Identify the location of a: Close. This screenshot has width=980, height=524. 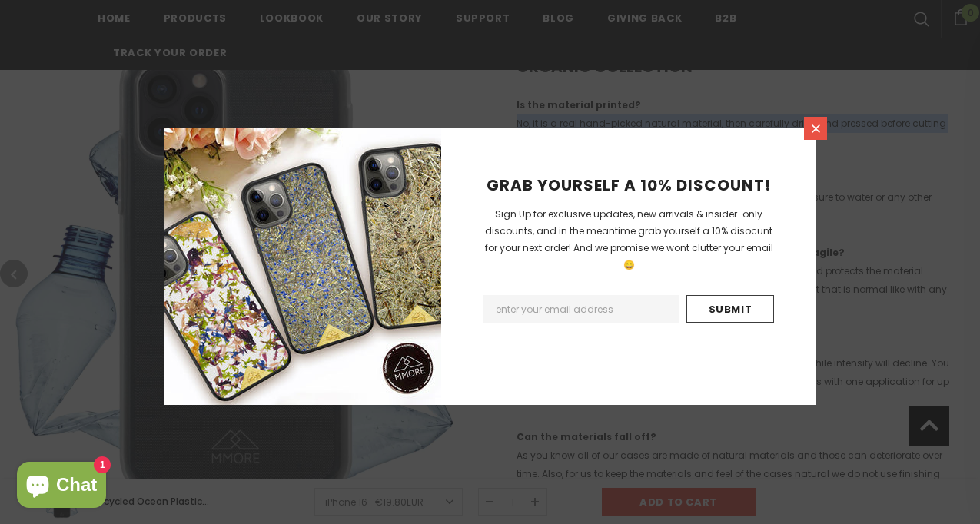
(815, 129).